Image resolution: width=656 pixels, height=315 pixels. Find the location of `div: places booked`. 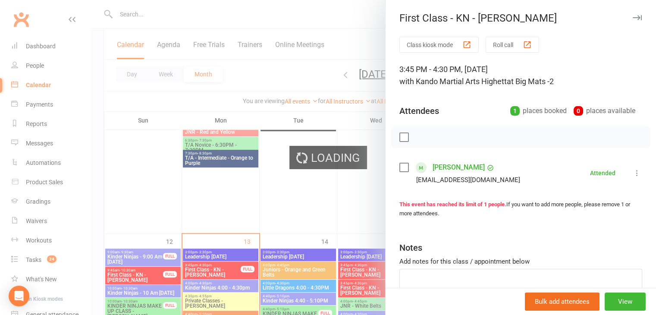

div: places booked is located at coordinates (539, 111).